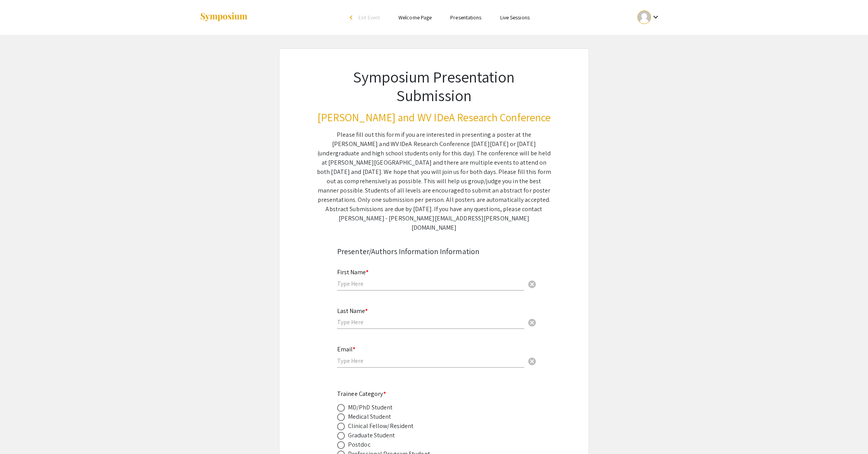  I want to click on mat-label: Last Name, so click(352, 311).